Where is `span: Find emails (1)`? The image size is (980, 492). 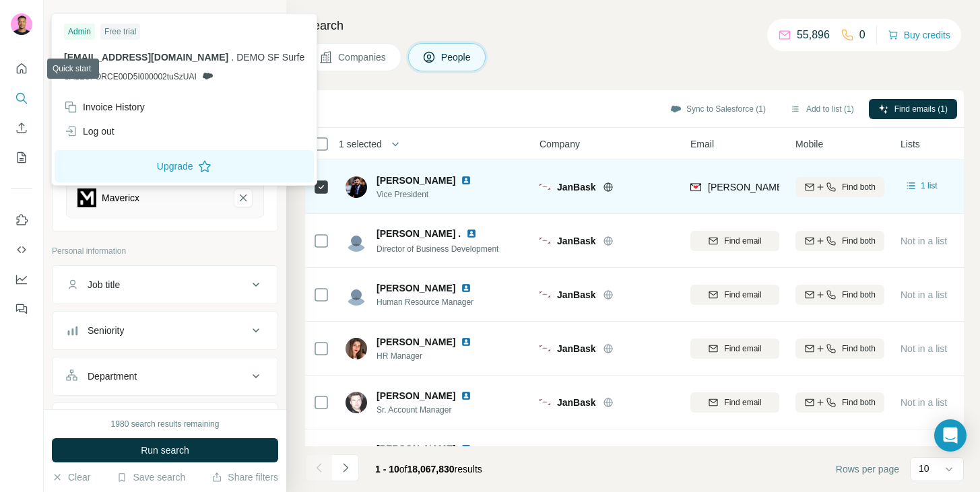
span: Find emails (1) is located at coordinates (921, 109).